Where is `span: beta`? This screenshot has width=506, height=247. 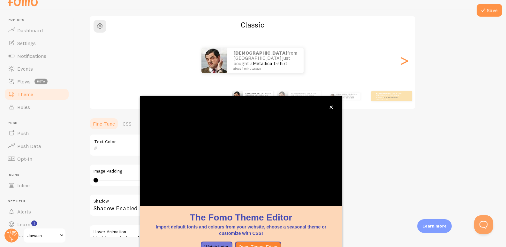
span: beta is located at coordinates (41, 81).